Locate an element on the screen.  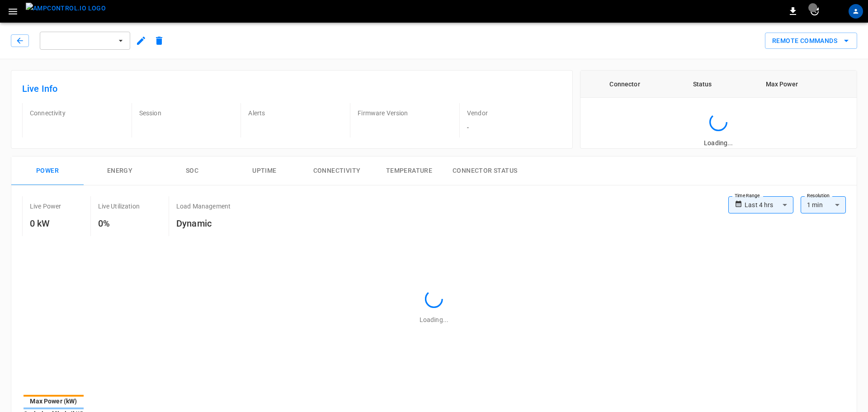
p: Alerts is located at coordinates (295, 113).